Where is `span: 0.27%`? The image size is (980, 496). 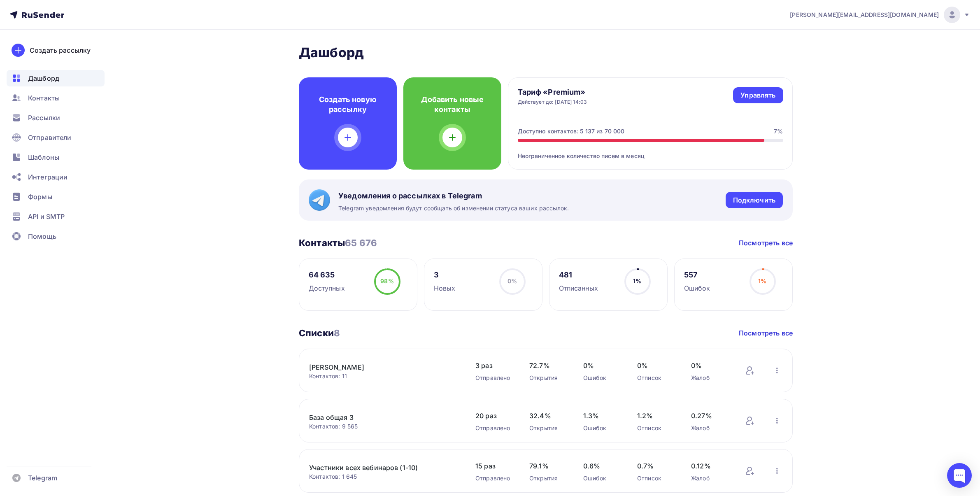
span: 0.27% is located at coordinates (710, 416).